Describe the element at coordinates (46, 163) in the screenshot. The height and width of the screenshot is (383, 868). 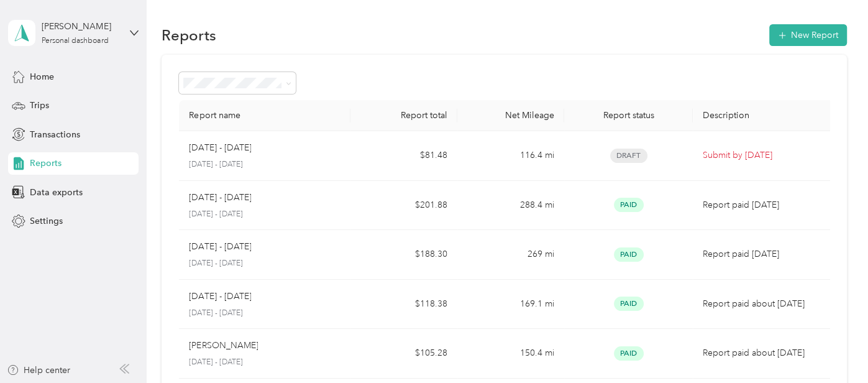
I see `span: Reports` at that location.